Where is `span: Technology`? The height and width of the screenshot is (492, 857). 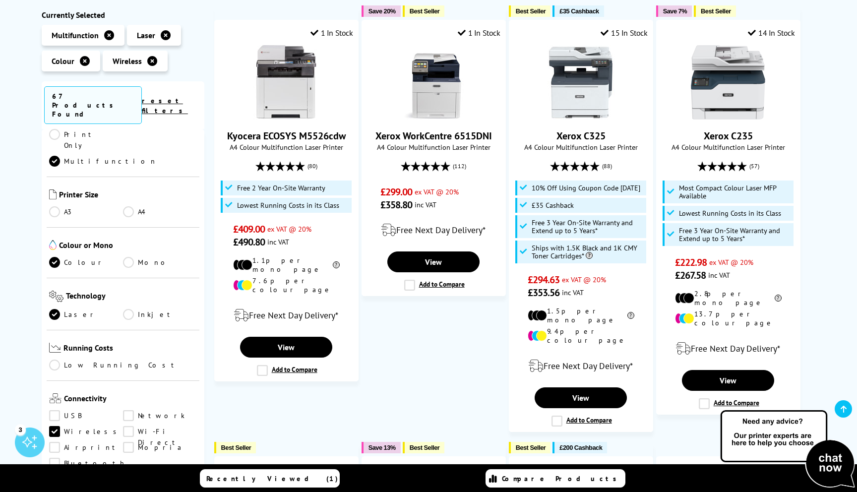 span: Technology is located at coordinates (131, 297).